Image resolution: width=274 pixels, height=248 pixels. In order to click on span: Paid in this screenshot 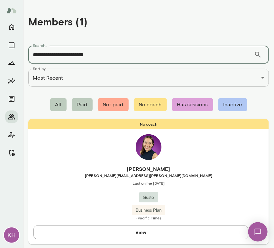, I will do `click(82, 105)`.